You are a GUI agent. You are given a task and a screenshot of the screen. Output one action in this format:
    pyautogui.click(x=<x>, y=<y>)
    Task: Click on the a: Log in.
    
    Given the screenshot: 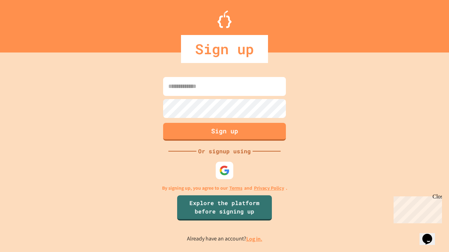 What is the action you would take?
    pyautogui.click(x=254, y=239)
    